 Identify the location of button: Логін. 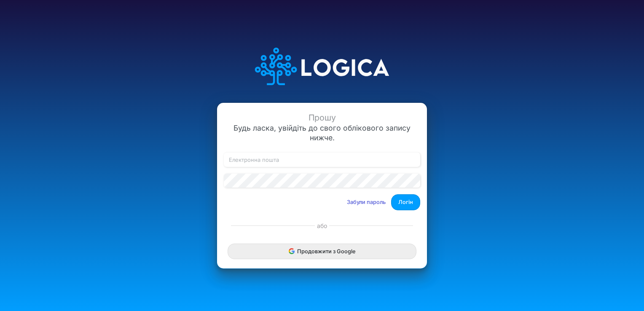
(405, 202).